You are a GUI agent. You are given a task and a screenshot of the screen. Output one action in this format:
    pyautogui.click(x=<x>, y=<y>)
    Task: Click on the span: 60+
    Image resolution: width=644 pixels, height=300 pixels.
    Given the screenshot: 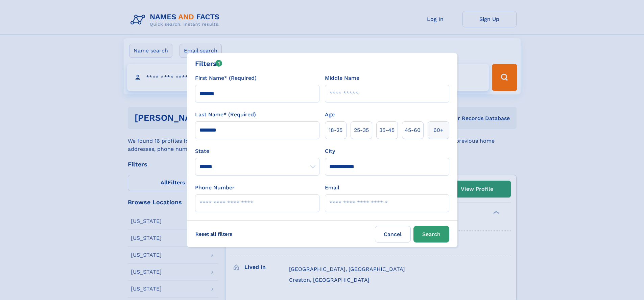 What is the action you would take?
    pyautogui.click(x=439, y=130)
    